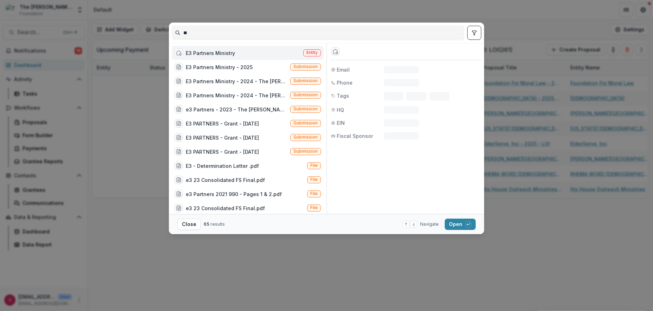  What do you see at coordinates (218, 224) in the screenshot?
I see `span: results` at bounding box center [218, 224].